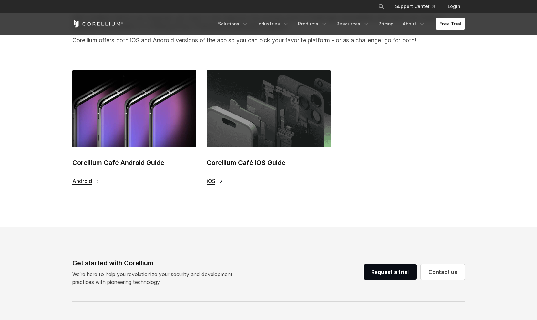 The image size is (537, 320). I want to click on a: Solutions, so click(233, 24).